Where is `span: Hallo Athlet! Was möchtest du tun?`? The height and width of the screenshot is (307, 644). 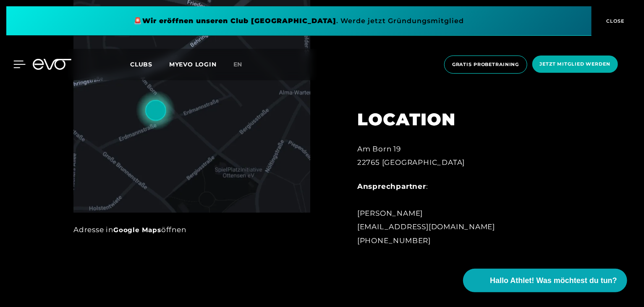
span: Hallo Athlet! Was möchtest du tun? is located at coordinates (553, 280).